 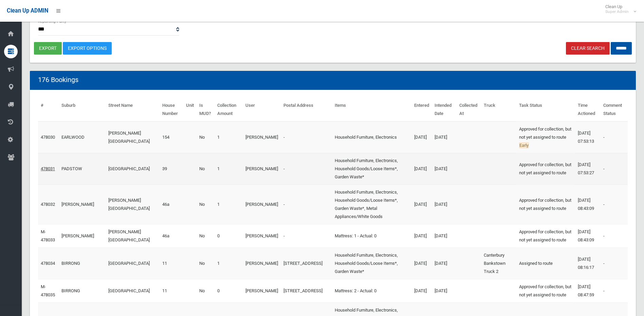 I want to click on span: Clean Up ADMIN, so click(x=27, y=11).